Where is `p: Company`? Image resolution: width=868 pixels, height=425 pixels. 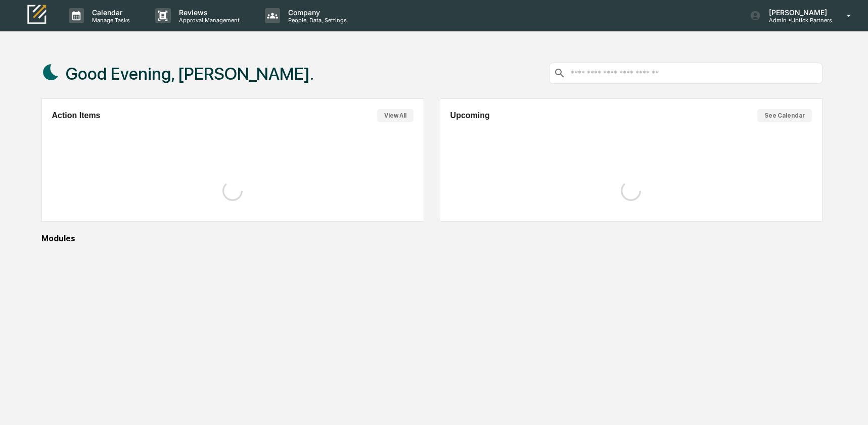 p: Company is located at coordinates (316, 12).